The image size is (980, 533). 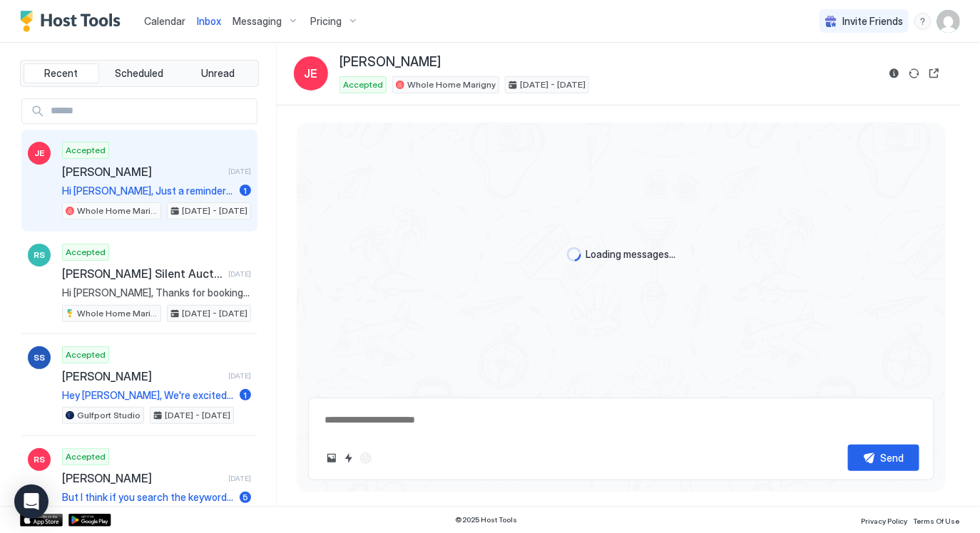 I want to click on div: menu, so click(x=922, y=21).